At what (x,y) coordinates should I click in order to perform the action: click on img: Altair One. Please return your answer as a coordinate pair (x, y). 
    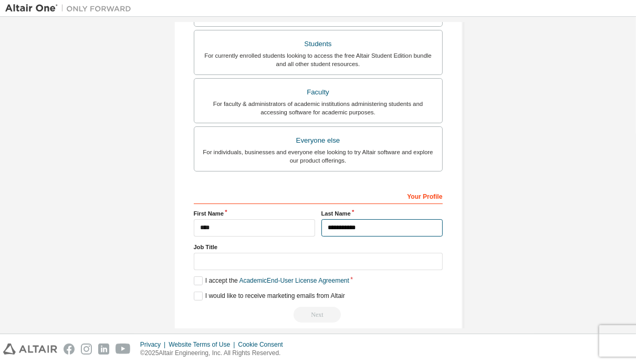
    Looking at the image, I should click on (71, 9).